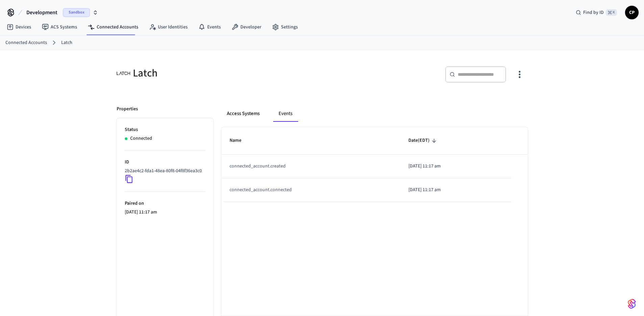 The height and width of the screenshot is (316, 644). I want to click on a: Events, so click(210, 27).